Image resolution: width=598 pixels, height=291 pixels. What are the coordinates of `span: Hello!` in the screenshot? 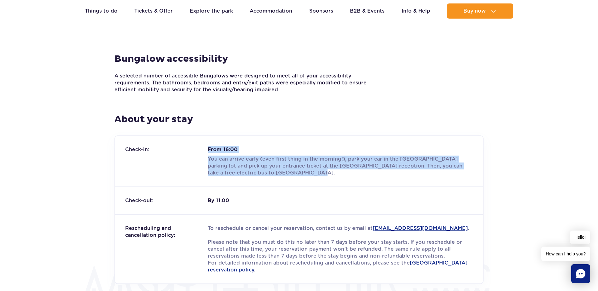 It's located at (580, 237).